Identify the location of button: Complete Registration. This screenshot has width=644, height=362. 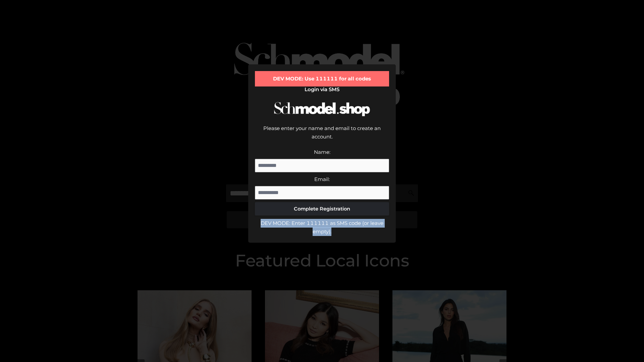
(322, 209).